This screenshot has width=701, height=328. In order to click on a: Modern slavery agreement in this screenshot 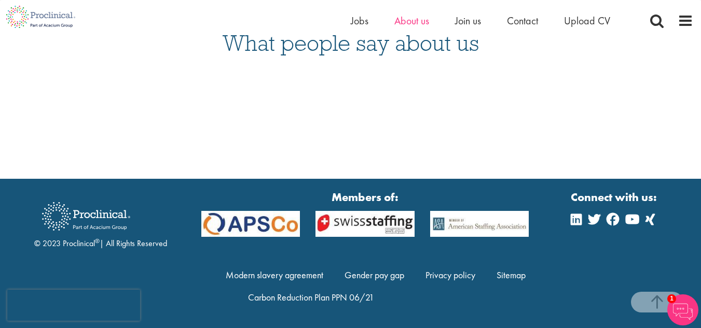, I will do `click(275, 275)`.